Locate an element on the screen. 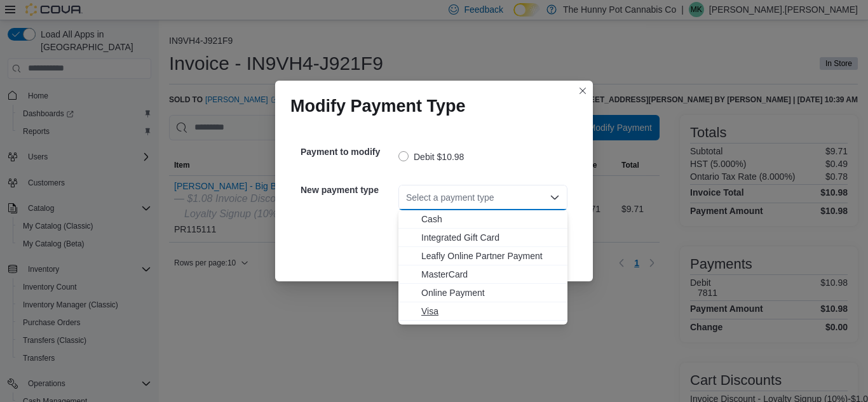 This screenshot has width=868, height=402. button: Visa is located at coordinates (483, 311).